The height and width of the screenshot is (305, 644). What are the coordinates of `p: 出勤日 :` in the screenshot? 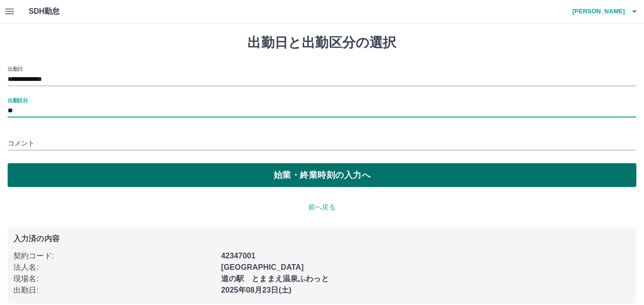 It's located at (114, 290).